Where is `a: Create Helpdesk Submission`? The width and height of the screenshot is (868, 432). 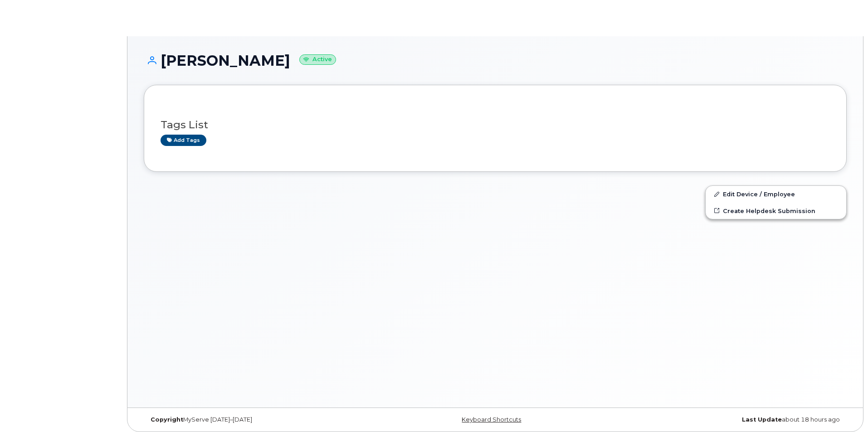
a: Create Helpdesk Submission is located at coordinates (775, 211).